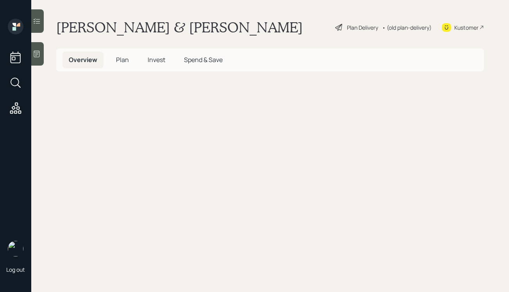  I want to click on img: retirable_logo.png, so click(16, 249).